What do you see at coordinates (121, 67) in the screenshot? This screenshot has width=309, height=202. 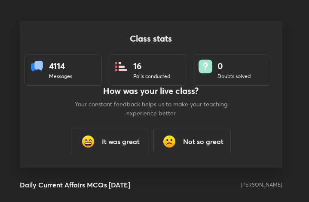 I see `img: statsPoll.b571884d.svg` at bounding box center [121, 67].